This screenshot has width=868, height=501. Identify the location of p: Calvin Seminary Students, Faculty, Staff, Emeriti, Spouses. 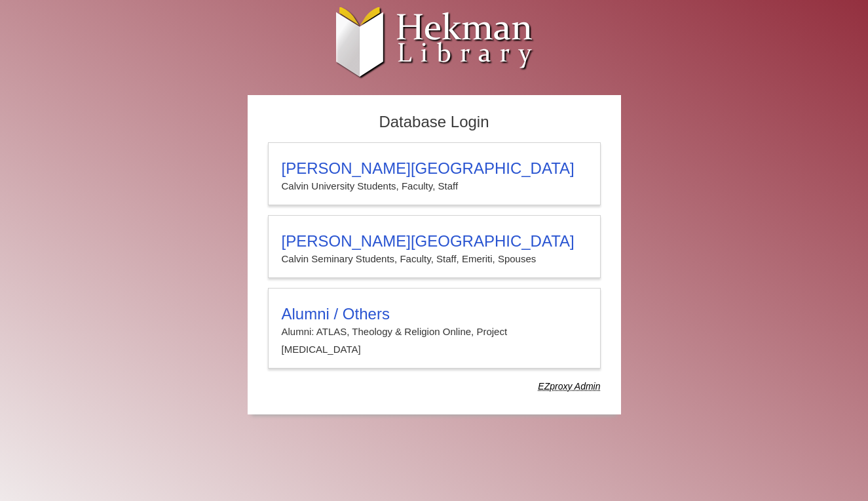
(434, 259).